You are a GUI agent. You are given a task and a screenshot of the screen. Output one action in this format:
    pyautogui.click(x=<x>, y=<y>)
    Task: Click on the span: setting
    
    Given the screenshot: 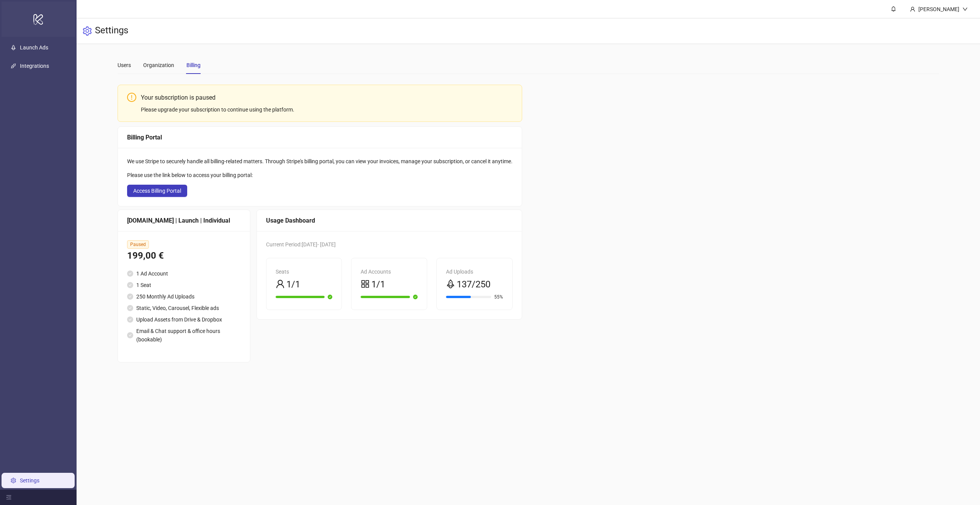 What is the action you would take?
    pyautogui.click(x=87, y=31)
    